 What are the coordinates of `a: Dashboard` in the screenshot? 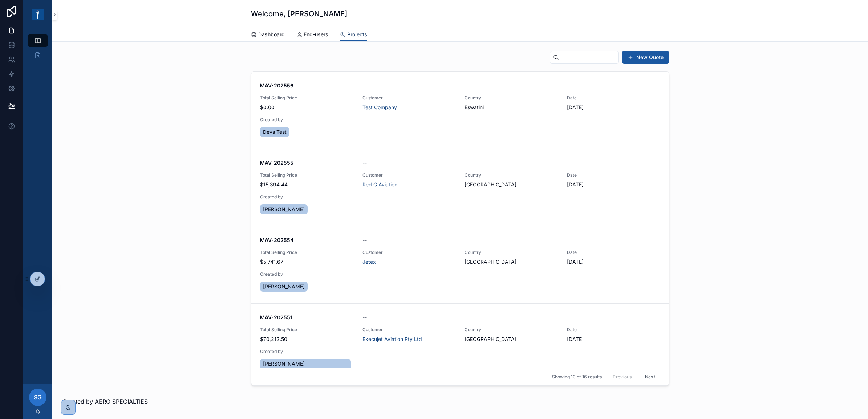 It's located at (268, 35).